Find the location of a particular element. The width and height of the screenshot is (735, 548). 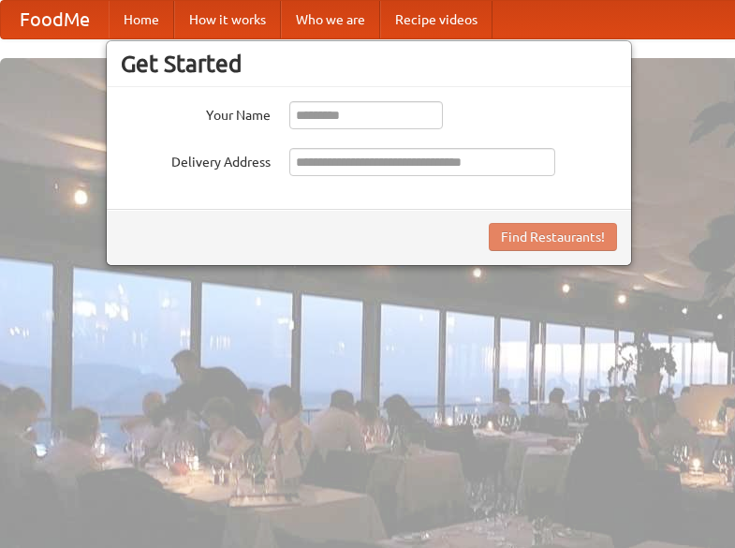

a: Who we are is located at coordinates (331, 20).